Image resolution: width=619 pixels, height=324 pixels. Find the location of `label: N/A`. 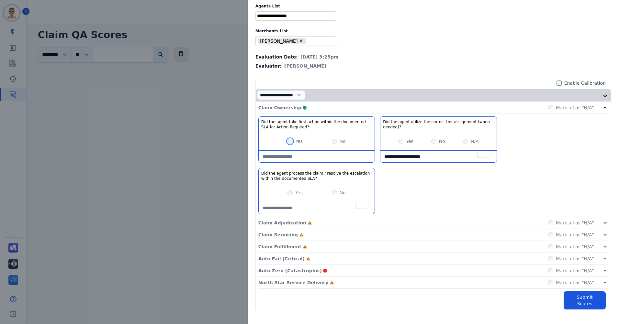

label: N/A is located at coordinates (475, 142).